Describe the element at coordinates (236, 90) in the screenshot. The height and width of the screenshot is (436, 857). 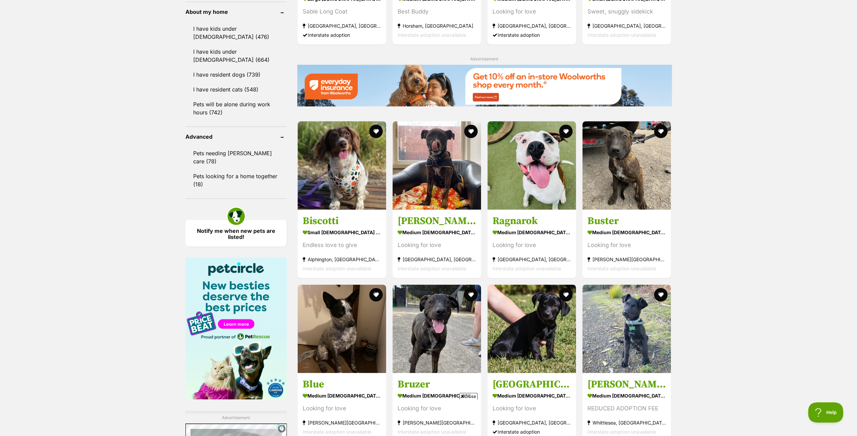
I see `a: I have resident cats (548)` at that location.